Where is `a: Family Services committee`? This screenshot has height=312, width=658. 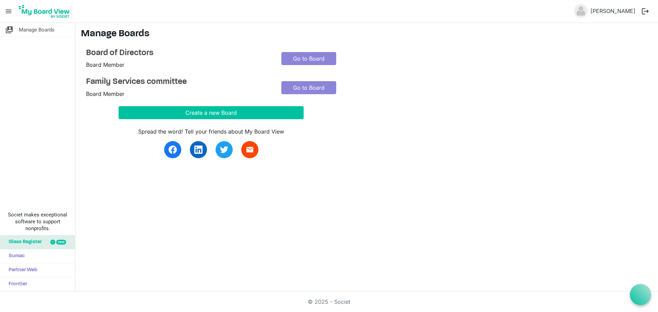 a: Family Services committee is located at coordinates (179, 82).